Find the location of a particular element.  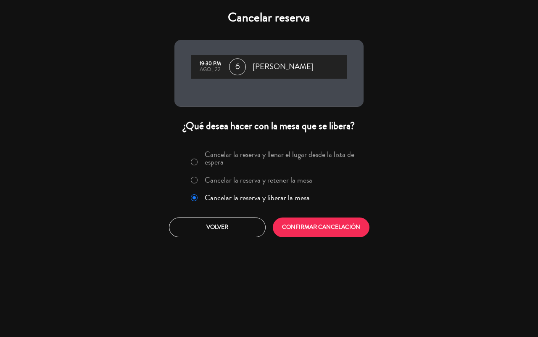

span: 6 is located at coordinates (238, 67).